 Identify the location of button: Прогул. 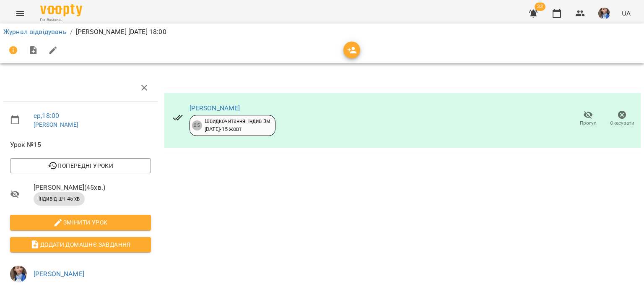
(588, 118).